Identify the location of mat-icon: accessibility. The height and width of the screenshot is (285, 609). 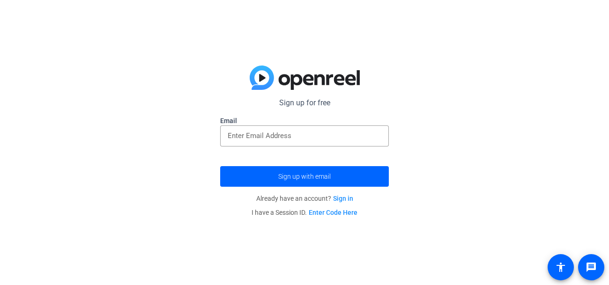
(561, 267).